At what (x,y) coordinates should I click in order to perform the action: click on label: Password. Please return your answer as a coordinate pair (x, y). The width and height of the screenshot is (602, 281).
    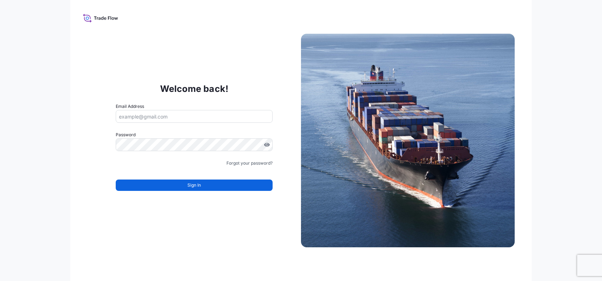
    Looking at the image, I should click on (194, 135).